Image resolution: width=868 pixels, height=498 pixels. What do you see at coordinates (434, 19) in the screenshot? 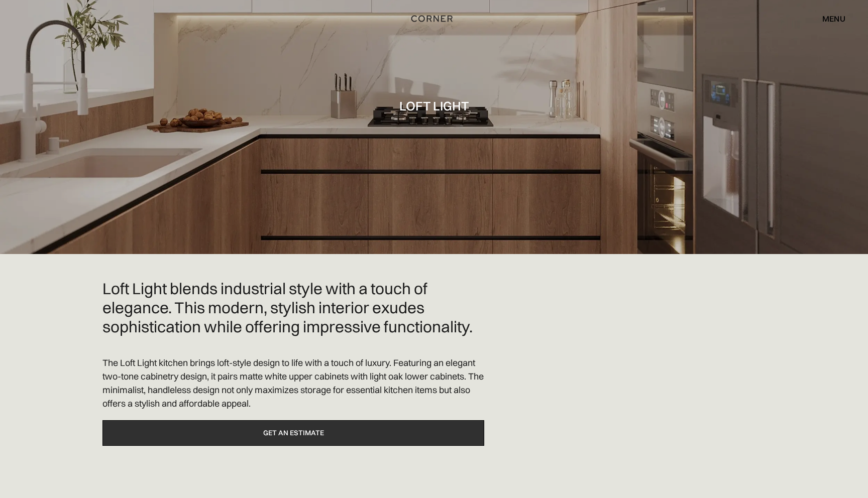
I see `a: home` at bounding box center [434, 19].